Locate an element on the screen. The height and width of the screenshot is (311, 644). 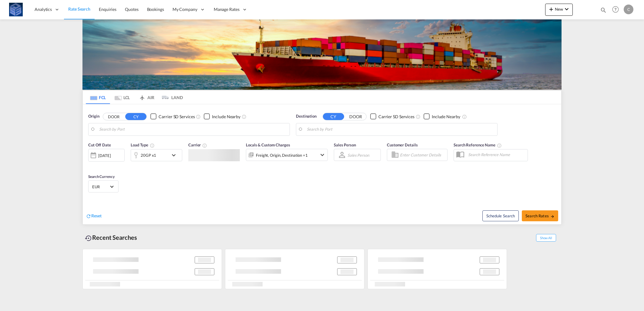
input: Enter Customer Details is located at coordinates (423, 155).